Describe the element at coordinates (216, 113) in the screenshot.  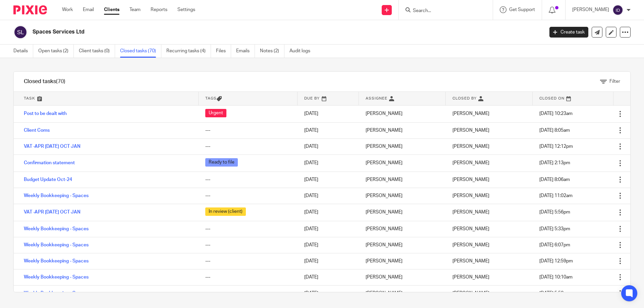
I see `span: Urgent` at that location.